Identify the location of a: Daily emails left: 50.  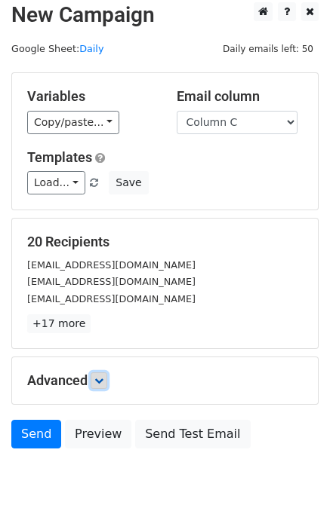
(268, 48).